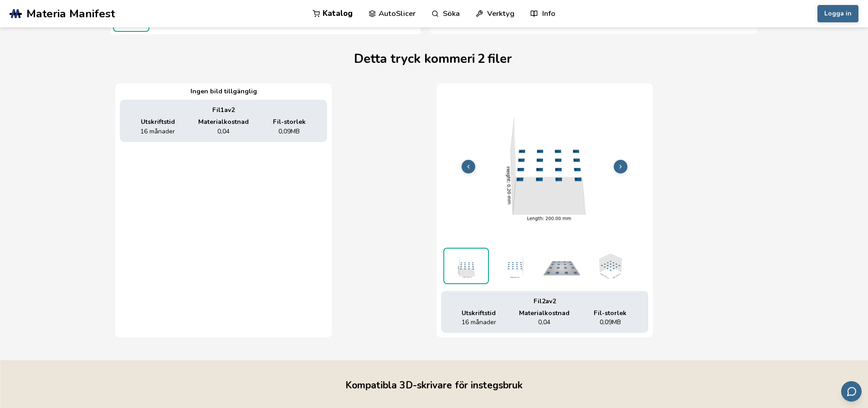 The width and height of the screenshot is (868, 408). I want to click on button: Skicka feedback via e-post, so click(851, 391).